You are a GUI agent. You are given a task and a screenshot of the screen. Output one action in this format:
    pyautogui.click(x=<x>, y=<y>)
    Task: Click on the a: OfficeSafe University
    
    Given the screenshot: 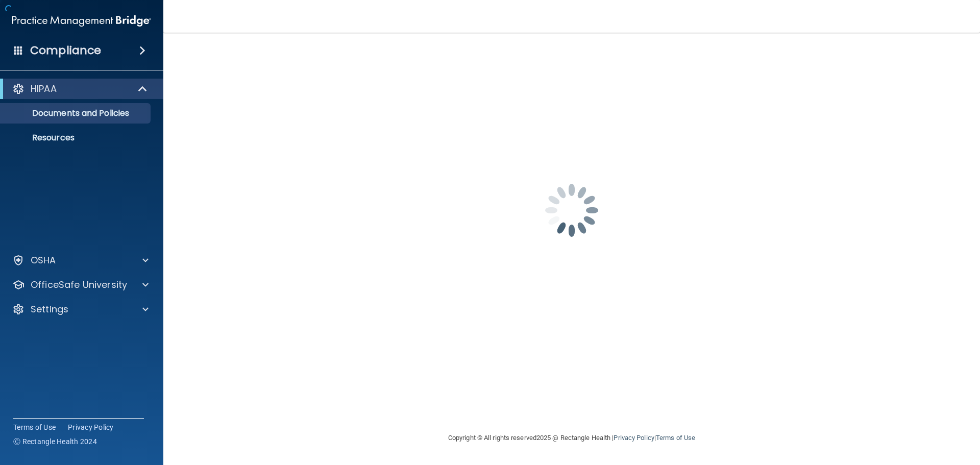 What is the action you would take?
    pyautogui.click(x=80, y=285)
    